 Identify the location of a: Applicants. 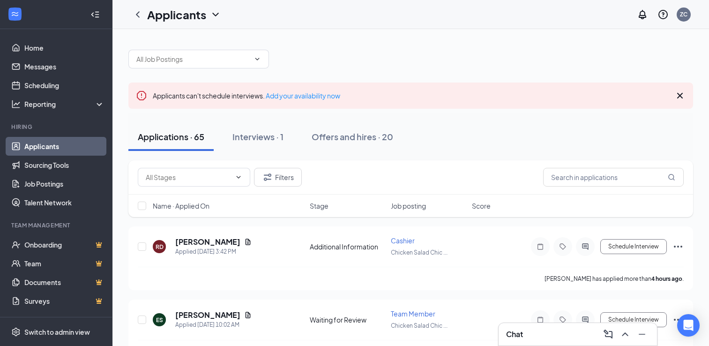
(64, 146).